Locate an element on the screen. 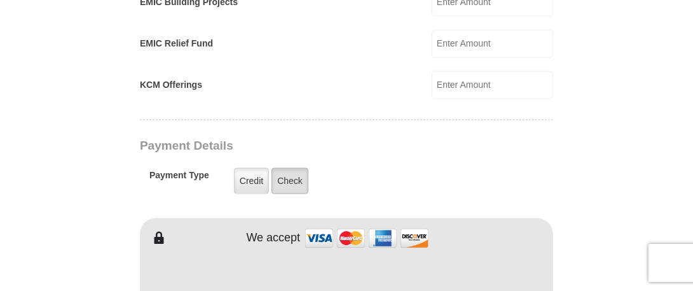 This screenshot has height=291, width=693. label: KCM Offerings is located at coordinates (171, 85).